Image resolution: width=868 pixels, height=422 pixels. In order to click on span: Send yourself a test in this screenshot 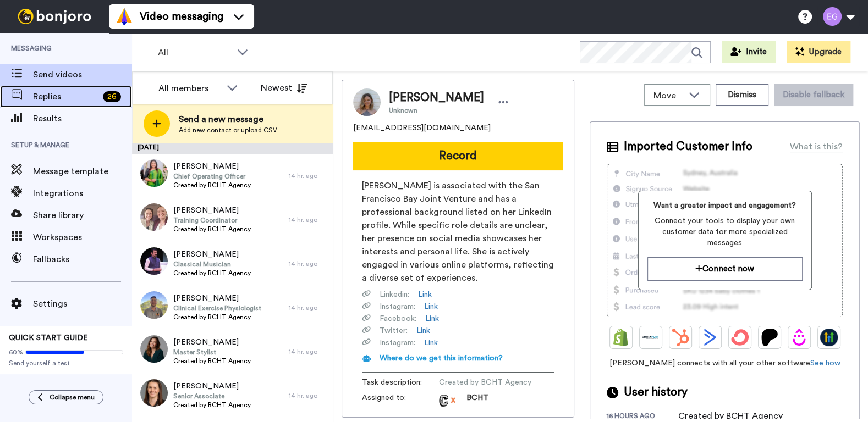, I will do `click(66, 364)`.